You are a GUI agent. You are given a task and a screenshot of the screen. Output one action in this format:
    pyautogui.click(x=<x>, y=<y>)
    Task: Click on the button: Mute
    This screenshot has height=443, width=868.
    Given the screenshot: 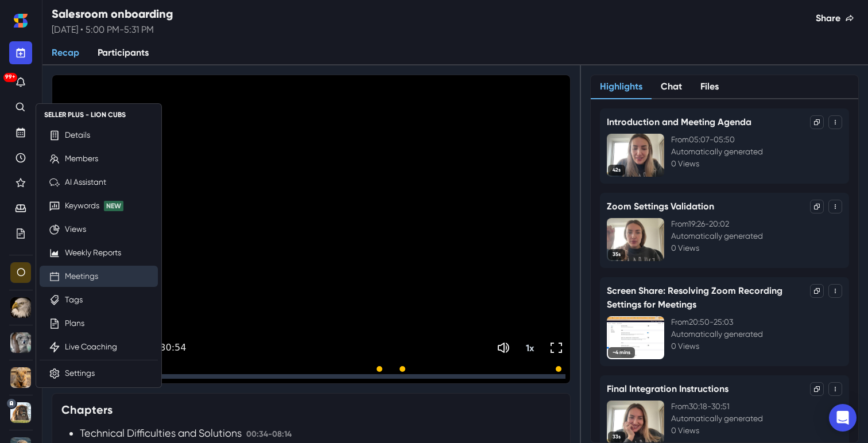 What is the action you would take?
    pyautogui.click(x=504, y=348)
    